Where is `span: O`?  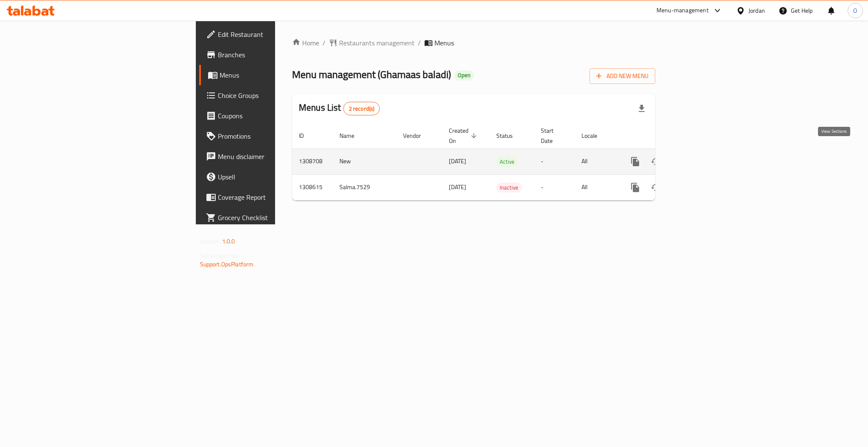 span: O is located at coordinates (855, 11).